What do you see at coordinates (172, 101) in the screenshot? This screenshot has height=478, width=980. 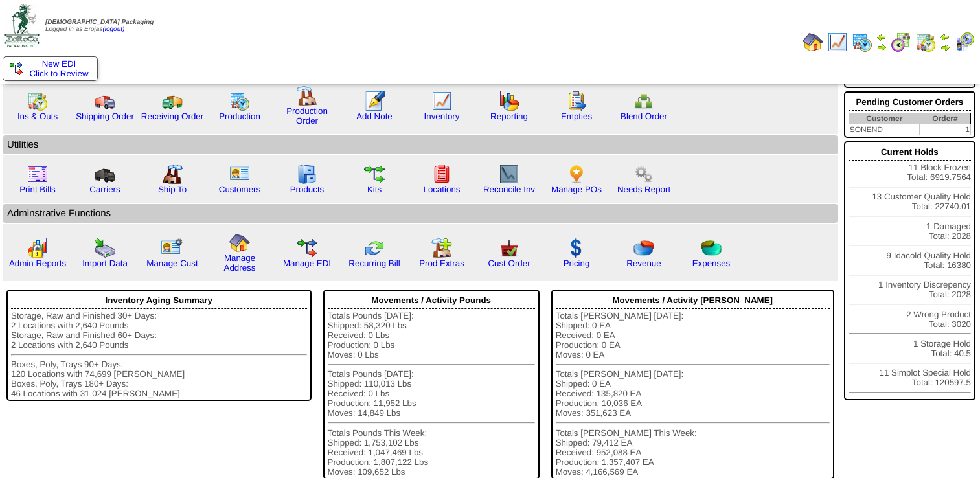 I see `img: truck2.gif` at bounding box center [172, 101].